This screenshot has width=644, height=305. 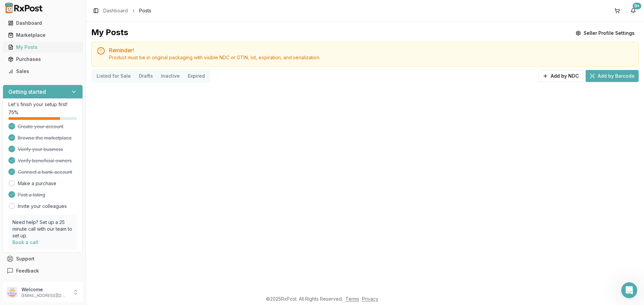 I want to click on nav: breadcrumb, so click(x=127, y=11).